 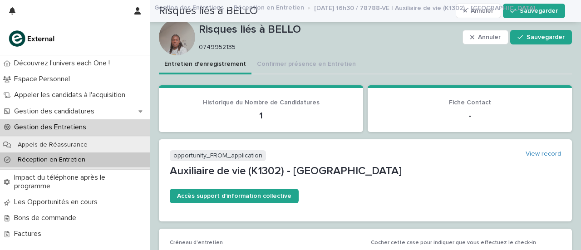 What do you see at coordinates (234, 196) in the screenshot?
I see `span: Accès support d'information collective` at bounding box center [234, 196].